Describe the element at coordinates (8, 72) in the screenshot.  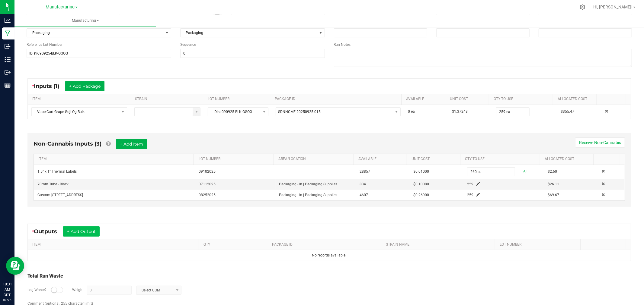
I see `inline-svg: Outbound` at that location.